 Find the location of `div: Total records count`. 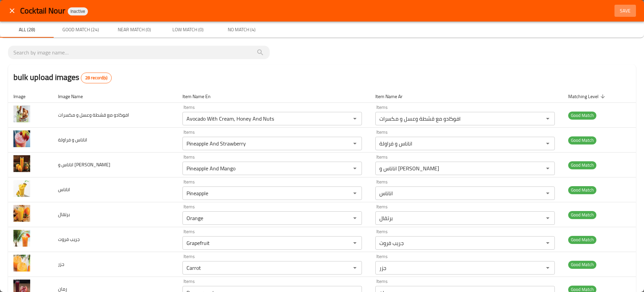

div: Total records count is located at coordinates (96, 78).